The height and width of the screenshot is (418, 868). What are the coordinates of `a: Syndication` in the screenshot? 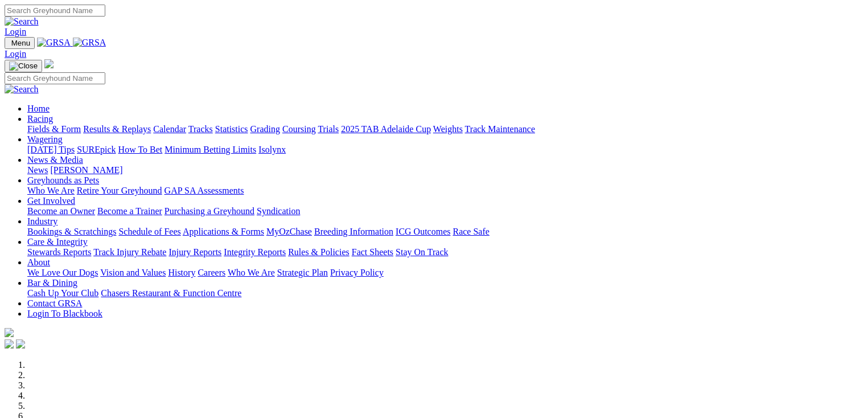 It's located at (278, 211).